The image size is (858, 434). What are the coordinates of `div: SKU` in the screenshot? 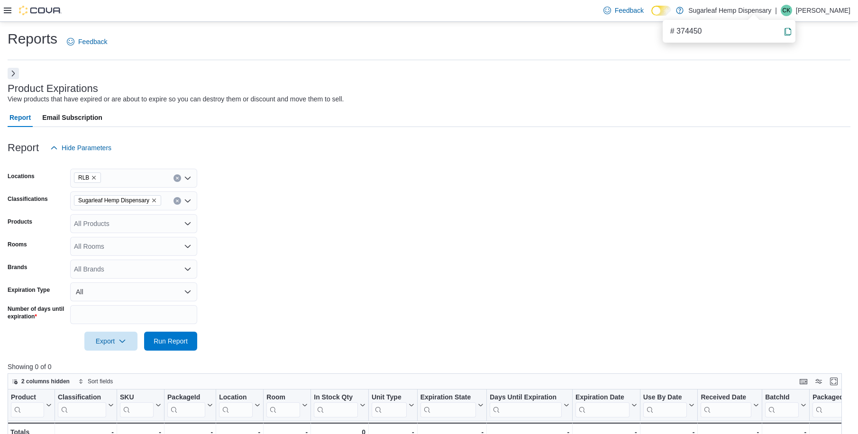 It's located at (136, 397).